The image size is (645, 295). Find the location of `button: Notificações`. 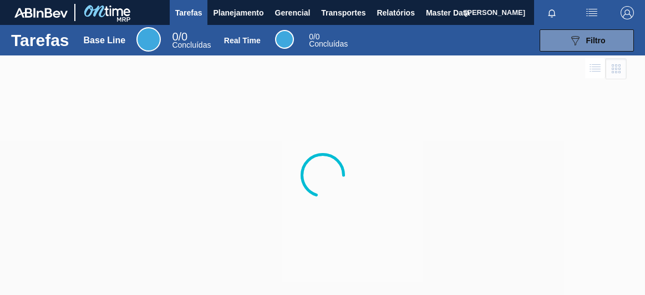

button: Notificações is located at coordinates (552, 13).